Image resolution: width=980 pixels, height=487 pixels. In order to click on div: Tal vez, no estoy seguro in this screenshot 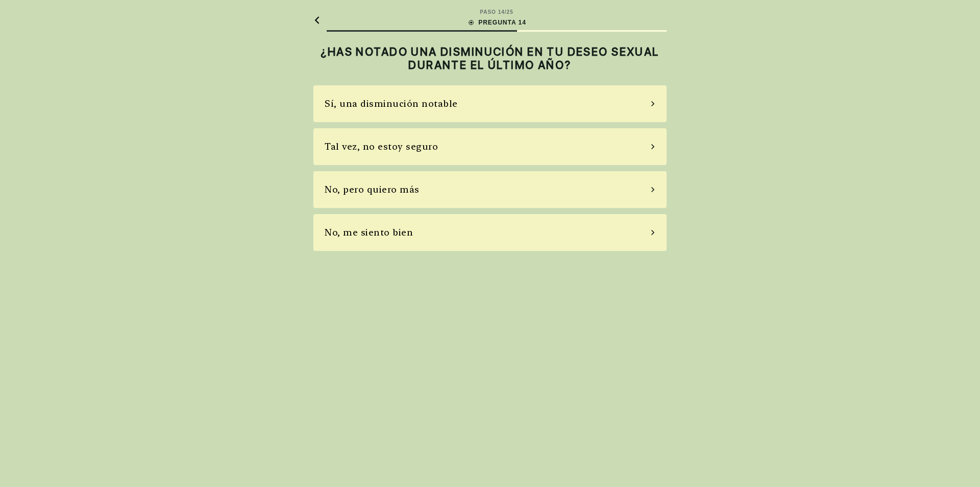, I will do `click(381, 146)`.